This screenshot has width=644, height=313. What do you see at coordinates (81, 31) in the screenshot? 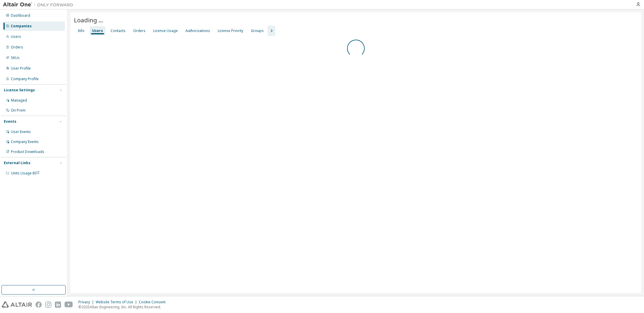
I see `div: Info` at bounding box center [81, 31].